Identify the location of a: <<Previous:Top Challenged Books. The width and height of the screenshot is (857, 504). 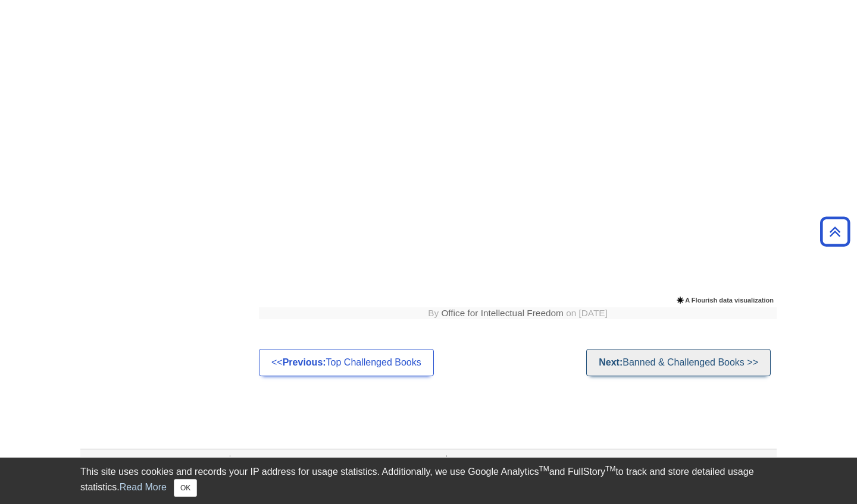
(347, 363).